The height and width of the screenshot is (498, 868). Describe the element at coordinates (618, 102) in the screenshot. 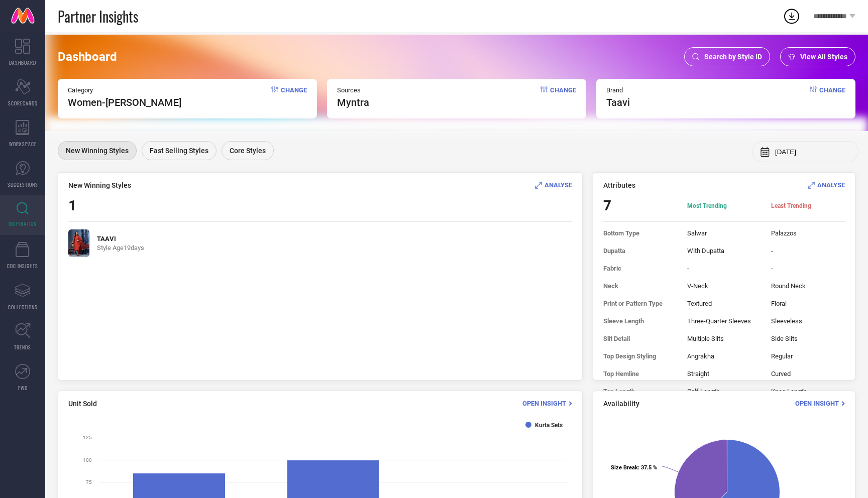

I see `span: taavi` at that location.